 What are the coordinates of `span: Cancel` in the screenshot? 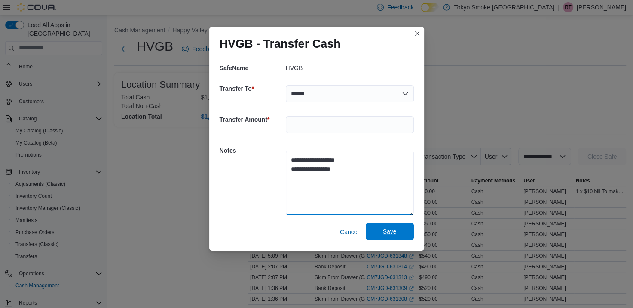 It's located at (349, 232).